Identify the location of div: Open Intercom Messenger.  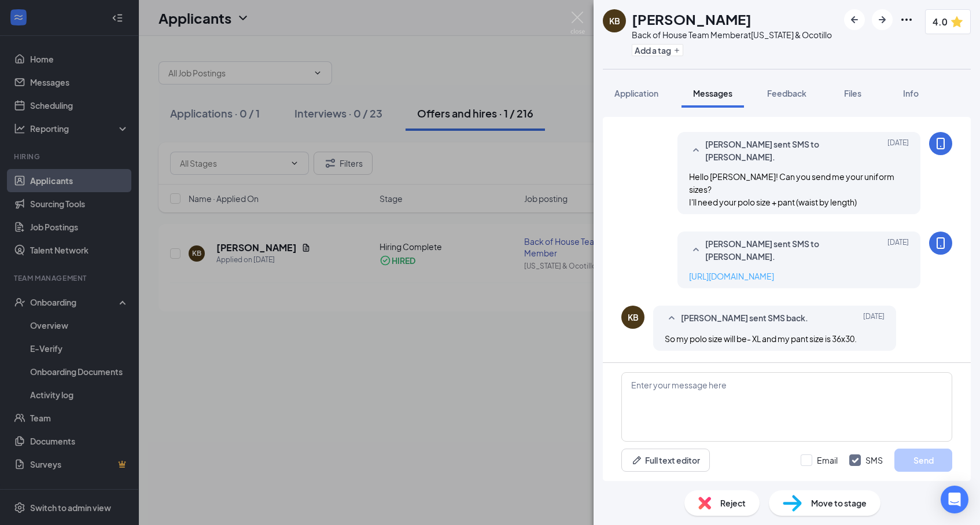
(955, 500).